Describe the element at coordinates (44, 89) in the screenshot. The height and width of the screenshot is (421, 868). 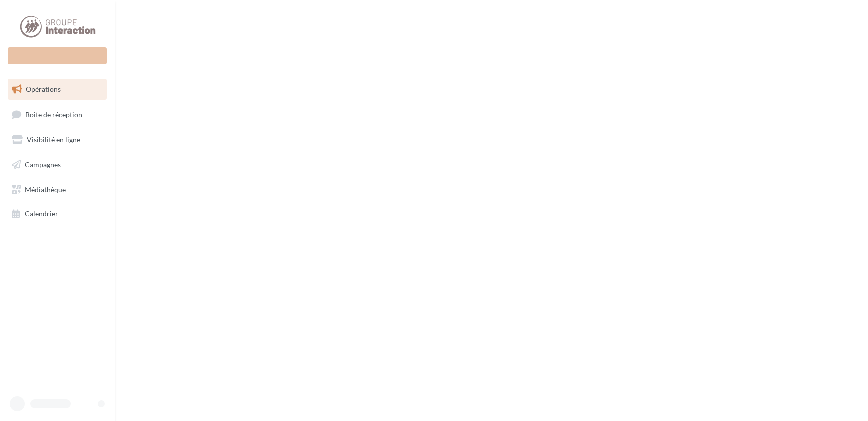
I see `span: Opérations` at that location.